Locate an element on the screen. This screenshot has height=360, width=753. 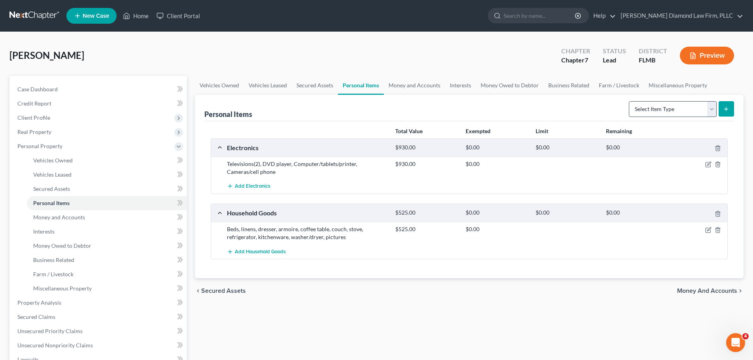
span: Personal Property is located at coordinates (40, 146).